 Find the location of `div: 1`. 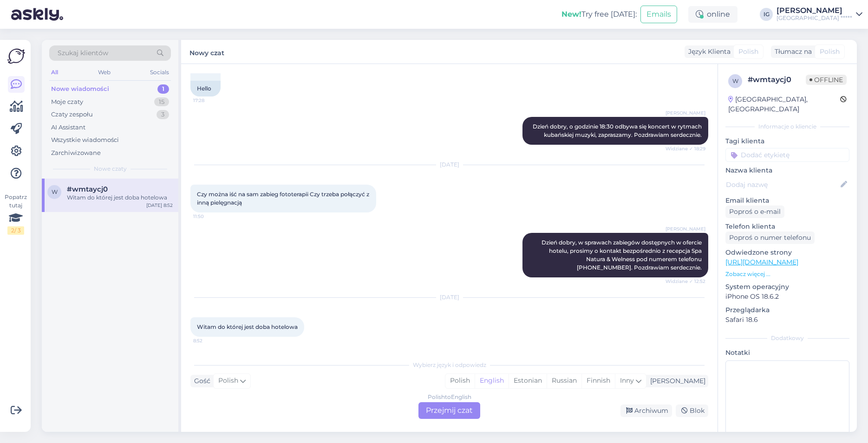

div: 1 is located at coordinates (163, 89).